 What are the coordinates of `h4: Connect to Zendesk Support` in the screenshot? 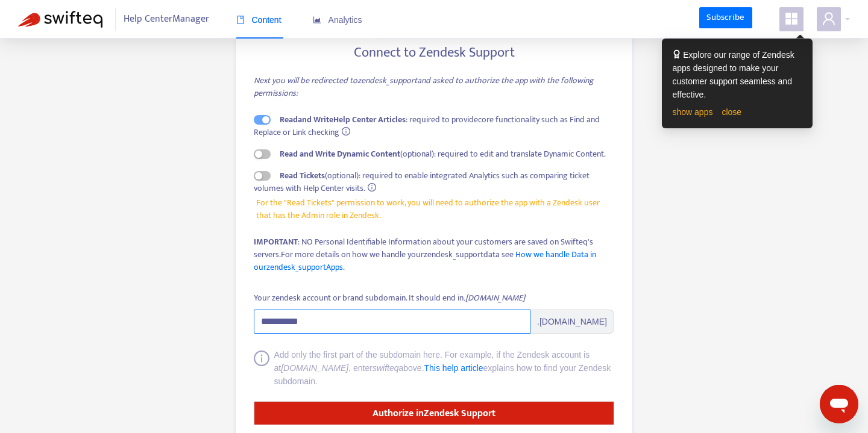 It's located at (434, 52).